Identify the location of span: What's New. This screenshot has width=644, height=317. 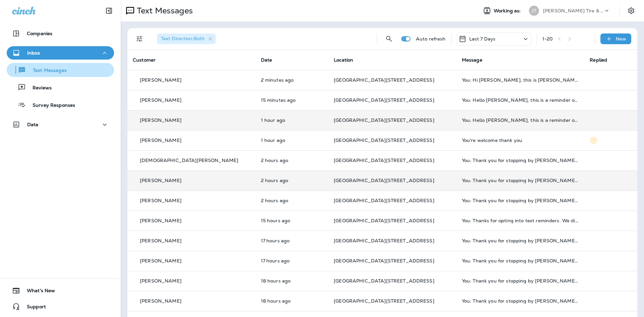
(38, 292).